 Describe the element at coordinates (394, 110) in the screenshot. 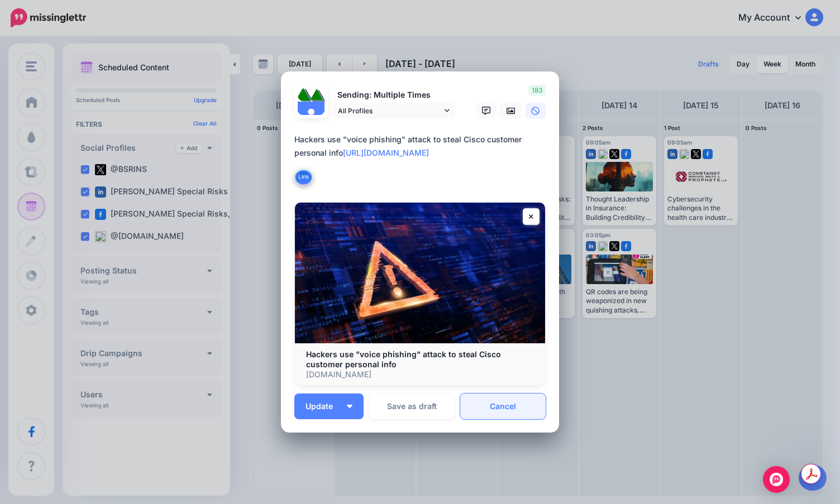

I see `a: All Profiles` at that location.